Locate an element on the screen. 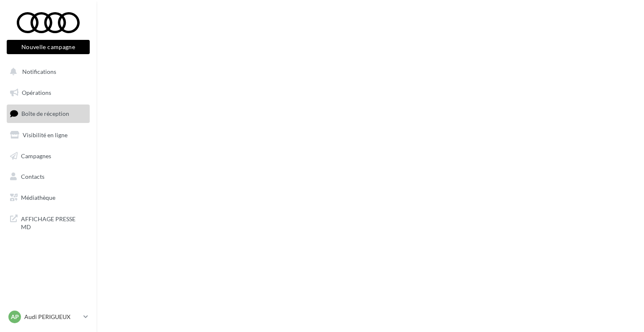 The height and width of the screenshot is (332, 644). span: Visibilité en ligne is located at coordinates (45, 135).